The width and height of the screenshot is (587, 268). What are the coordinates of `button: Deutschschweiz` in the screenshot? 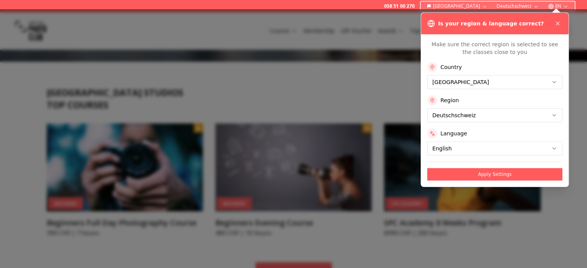 It's located at (517, 6).